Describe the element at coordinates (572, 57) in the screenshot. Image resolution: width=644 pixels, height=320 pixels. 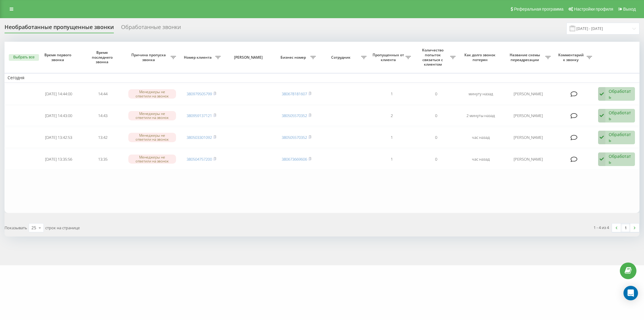
I see `span: Комментарий к звонку` at that location.